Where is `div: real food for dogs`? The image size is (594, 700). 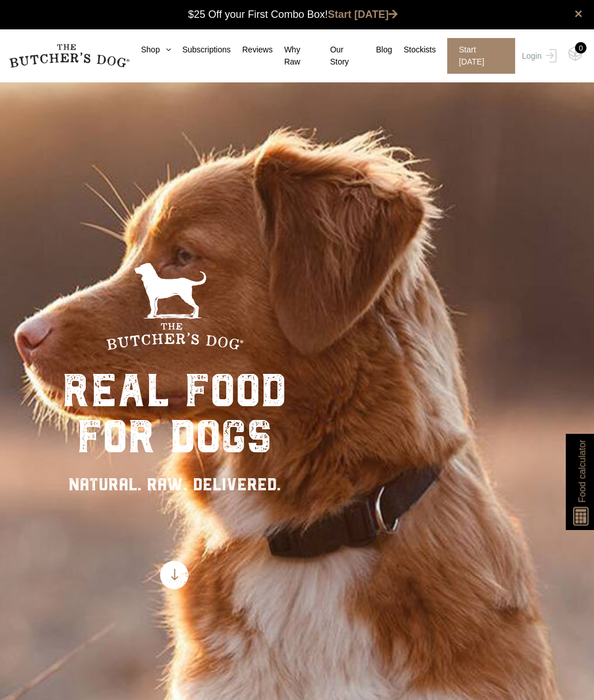
div: real food for dogs is located at coordinates (174, 413).